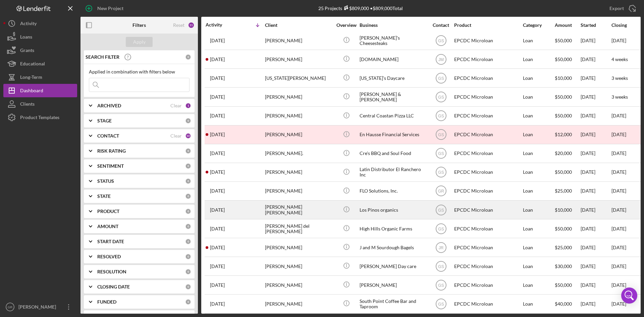  Describe the element at coordinates (218, 229) in the screenshot. I see `time: 2025-06-16 18:03` at that location.